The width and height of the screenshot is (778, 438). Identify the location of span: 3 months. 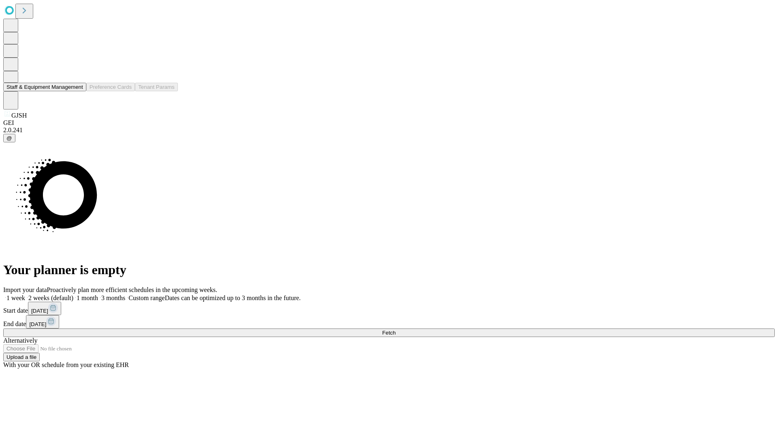
(113, 298).